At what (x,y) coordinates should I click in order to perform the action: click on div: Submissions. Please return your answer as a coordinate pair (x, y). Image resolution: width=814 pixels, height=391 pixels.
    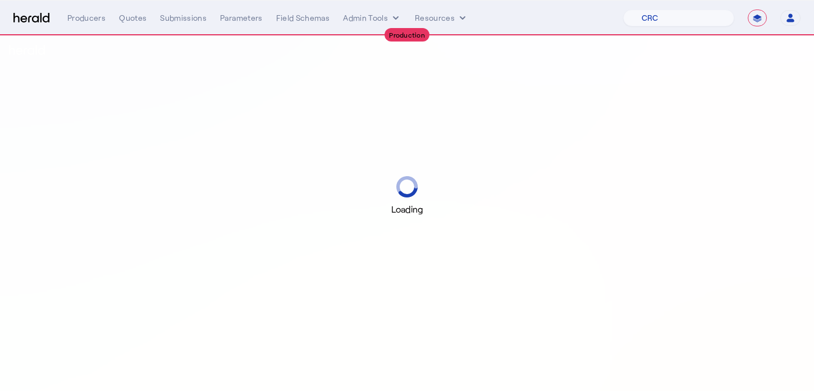
    Looking at the image, I should click on (183, 18).